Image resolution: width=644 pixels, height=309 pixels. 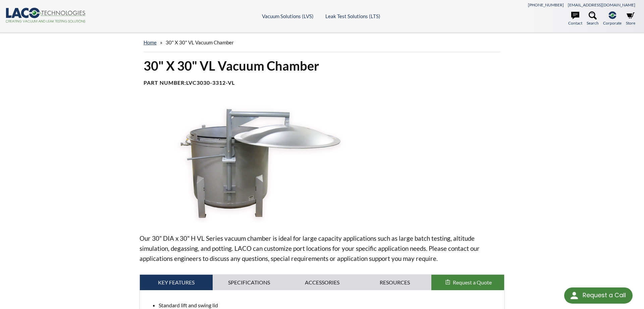 I want to click on span: 30" X 30" VL Vacuum Chamber, so click(x=200, y=42).